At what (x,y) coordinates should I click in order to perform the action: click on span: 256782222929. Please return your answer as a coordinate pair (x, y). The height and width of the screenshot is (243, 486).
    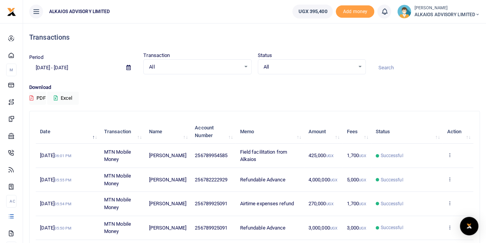
    Looking at the image, I should click on (211, 179).